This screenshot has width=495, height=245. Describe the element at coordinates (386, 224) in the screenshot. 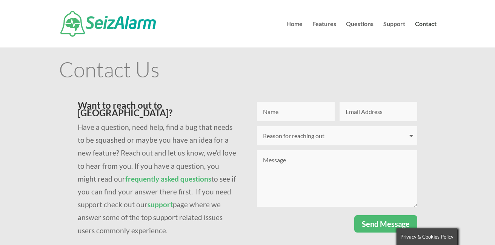

I see `button: Send Message` at that location.